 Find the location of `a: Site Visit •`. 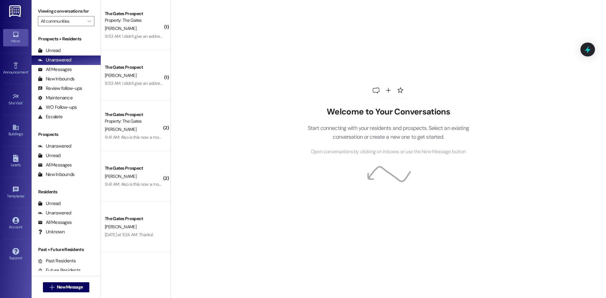

a: Site Visit • is located at coordinates (16, 100).